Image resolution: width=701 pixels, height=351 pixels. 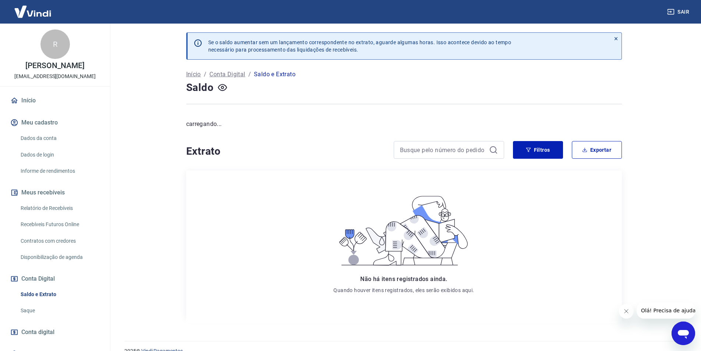 I want to click on button: Meus recebíveis, so click(x=55, y=193).